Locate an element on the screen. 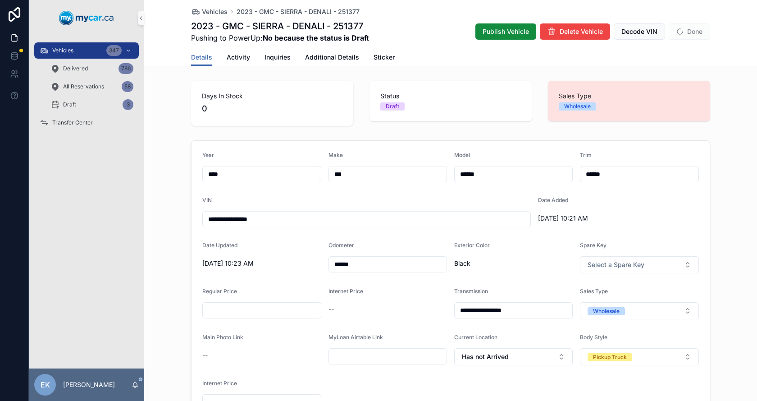 This screenshot has height=401, width=757. span: Publish Vehicle is located at coordinates (506, 32).